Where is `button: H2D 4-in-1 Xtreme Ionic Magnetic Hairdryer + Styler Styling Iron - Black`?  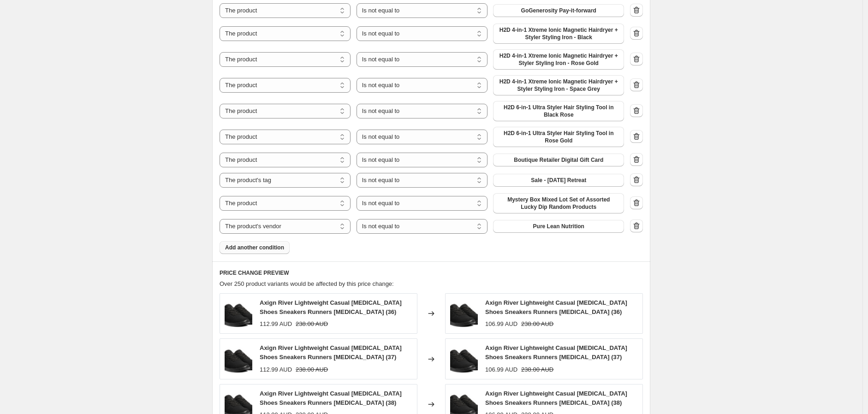 button: H2D 4-in-1 Xtreme Ionic Magnetic Hairdryer + Styler Styling Iron - Black is located at coordinates (558, 34).